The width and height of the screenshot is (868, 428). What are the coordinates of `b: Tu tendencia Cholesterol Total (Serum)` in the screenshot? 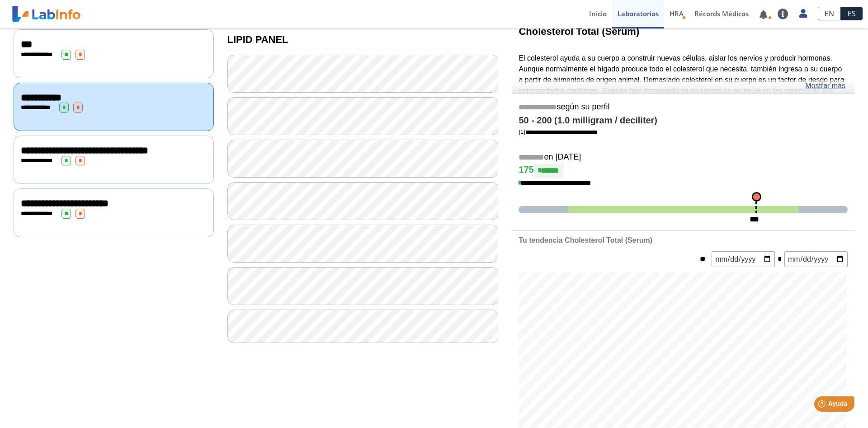 It's located at (585, 240).